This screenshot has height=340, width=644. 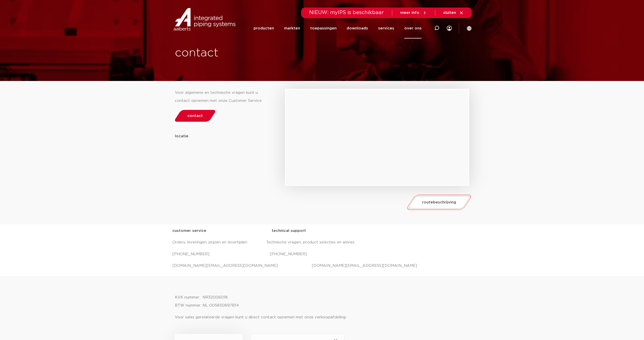 What do you see at coordinates (239, 231) in the screenshot?
I see `strong: customer service technical support` at bounding box center [239, 231].